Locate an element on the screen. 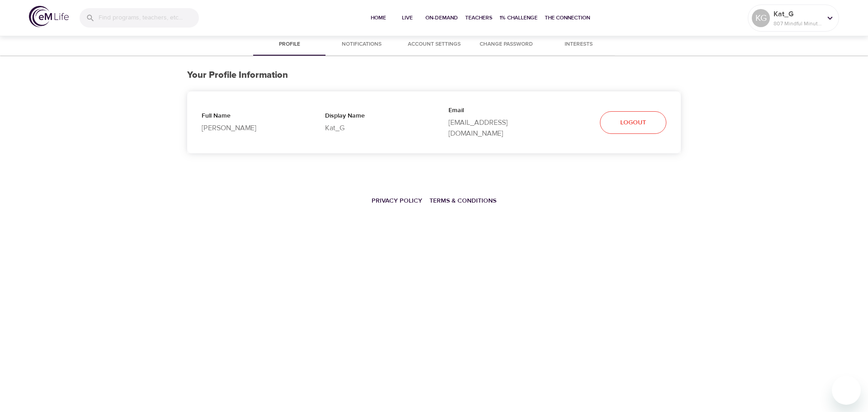  p: 807 Mindful Minutes is located at coordinates (798, 23).